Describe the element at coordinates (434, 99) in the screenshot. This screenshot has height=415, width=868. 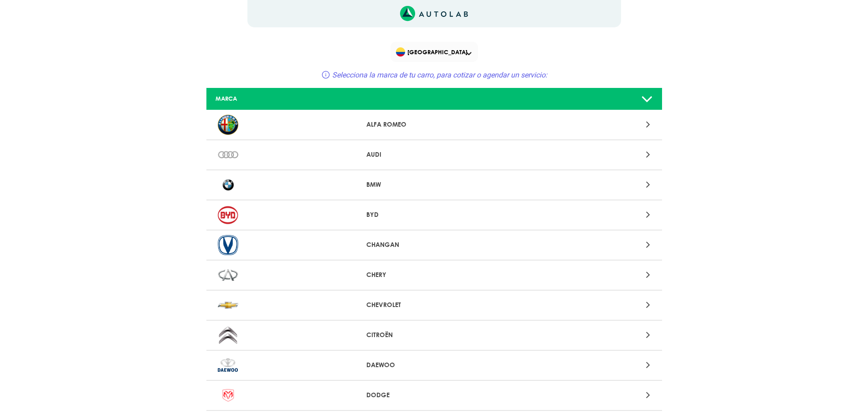
I see `a: MARCA` at that location.